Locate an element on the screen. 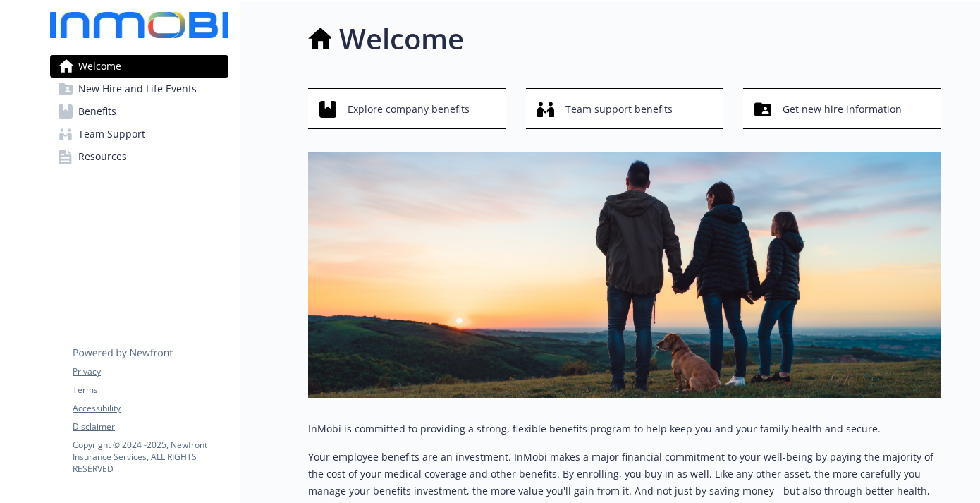 This screenshot has width=980, height=503. p: InMobi is committed to providing a strong, flexible benefits program to help keep you and your fa... is located at coordinates (625, 429).